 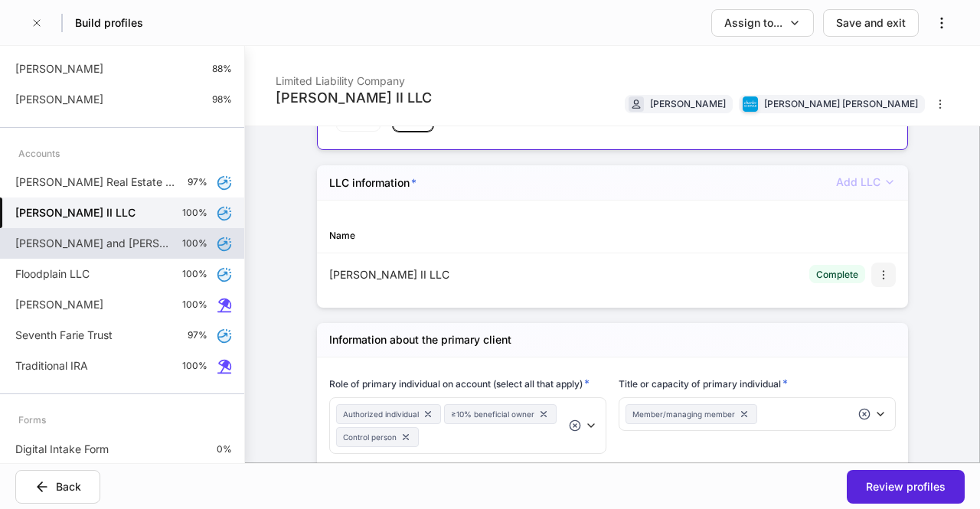 What do you see at coordinates (39, 154) in the screenshot?
I see `div: Accounts` at bounding box center [39, 154].